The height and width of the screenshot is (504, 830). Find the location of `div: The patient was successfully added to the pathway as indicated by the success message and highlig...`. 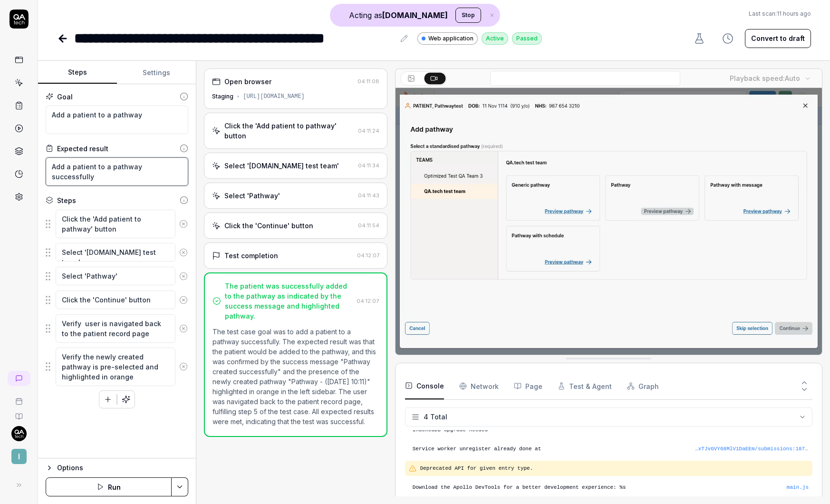

div: The patient was successfully added to the pathway as indicated by the success message and highlig... is located at coordinates (288, 301).